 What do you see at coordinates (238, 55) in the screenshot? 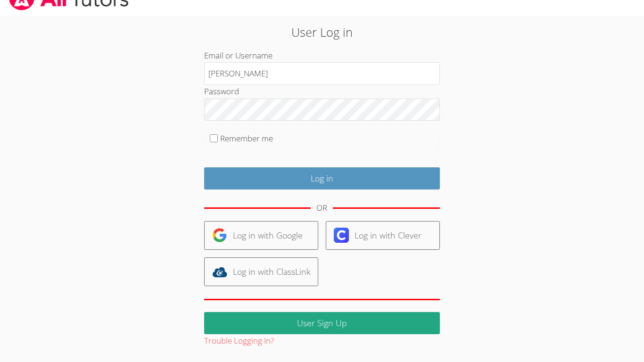
I see `label: Email or Username` at bounding box center [238, 55].